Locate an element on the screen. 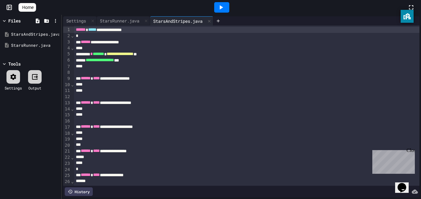 The image size is (421, 199). div: 22 is located at coordinates (67, 158).